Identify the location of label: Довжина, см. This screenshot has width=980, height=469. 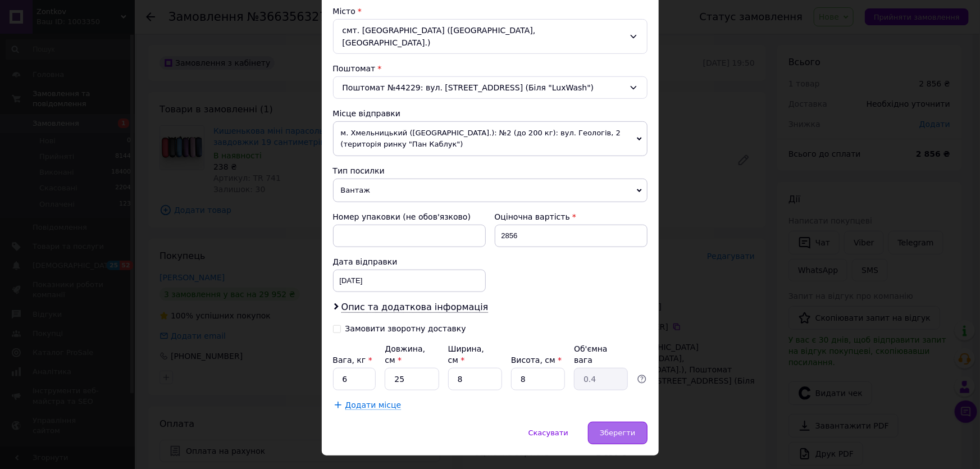
(405, 355).